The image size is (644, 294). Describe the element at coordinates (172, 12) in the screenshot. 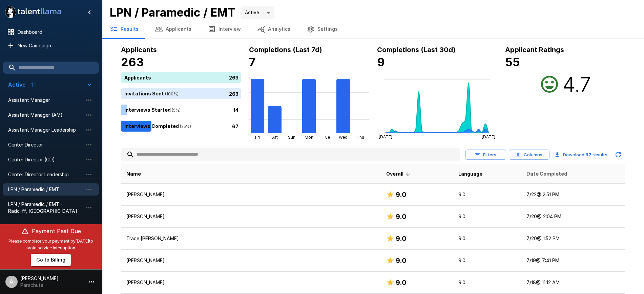

I see `b: LPN / Paramedic / EMT` at that location.